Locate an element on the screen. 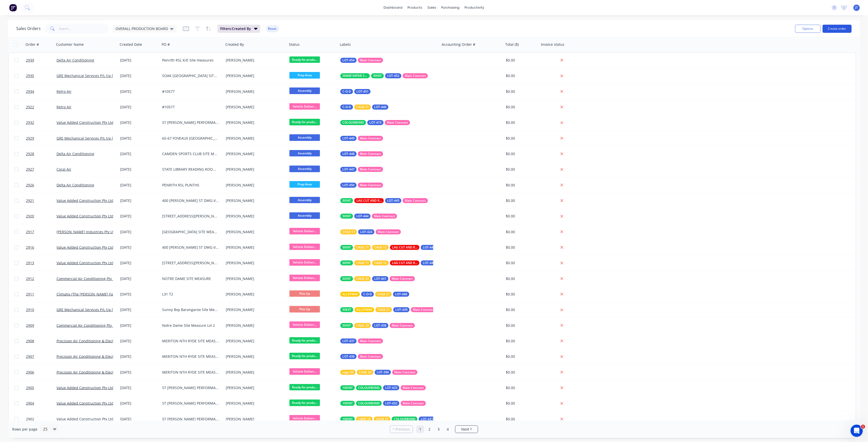 The image size is (868, 442). a: 2911 is located at coordinates (41, 294).